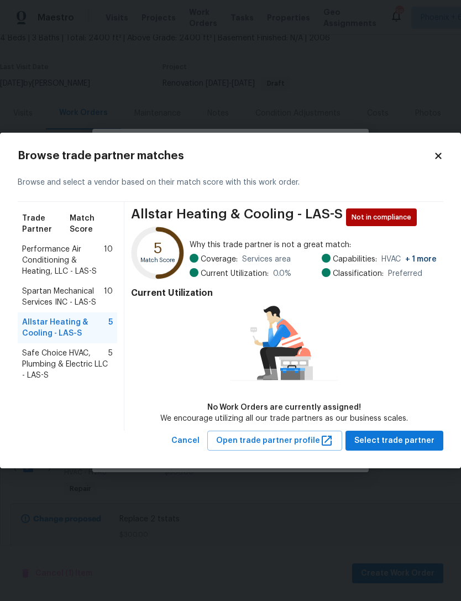 Image resolution: width=461 pixels, height=601 pixels. I want to click on span: Preferred, so click(405, 274).